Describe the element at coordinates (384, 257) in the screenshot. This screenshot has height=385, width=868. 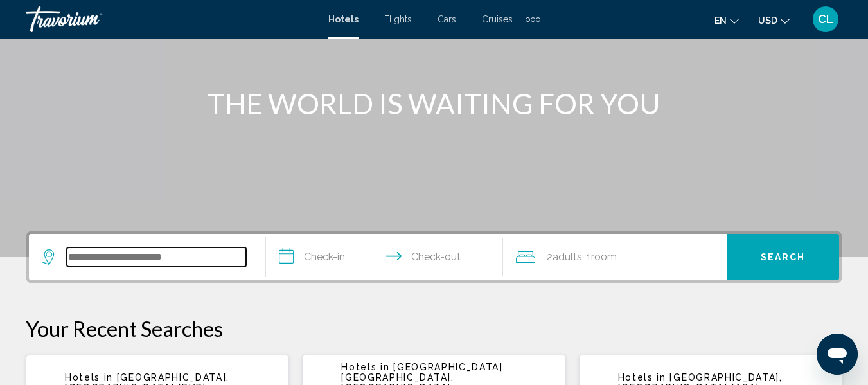
I see `button: Check in and out dates` at that location.